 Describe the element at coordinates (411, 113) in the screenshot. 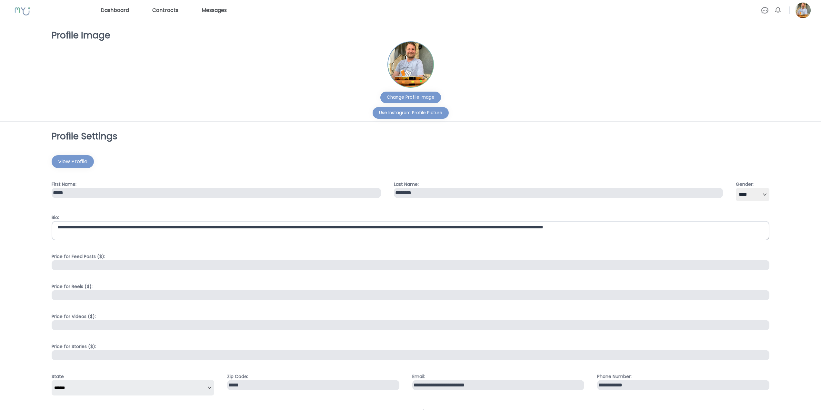

I see `button: Use Instagram Profile Picture` at that location.